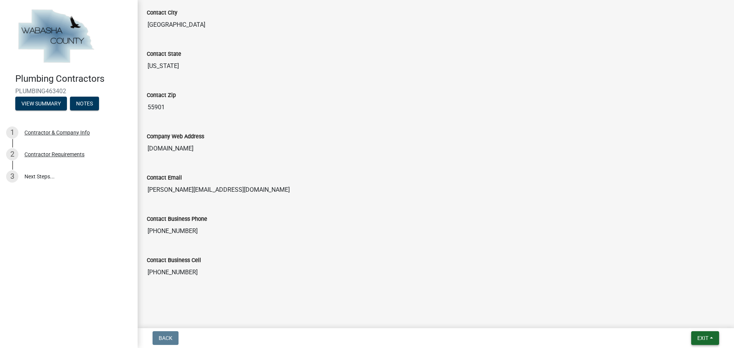  What do you see at coordinates (41, 104) in the screenshot?
I see `button: View Summary` at bounding box center [41, 104].